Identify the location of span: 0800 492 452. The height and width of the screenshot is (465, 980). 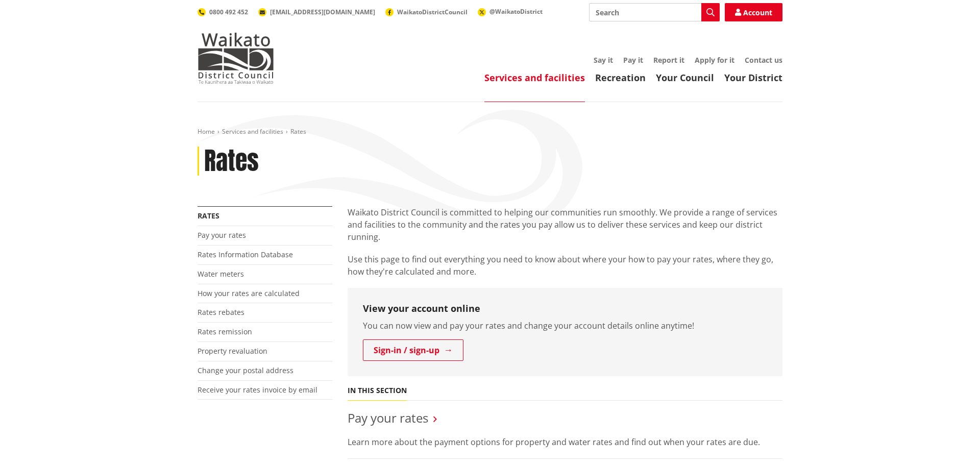
(229, 12).